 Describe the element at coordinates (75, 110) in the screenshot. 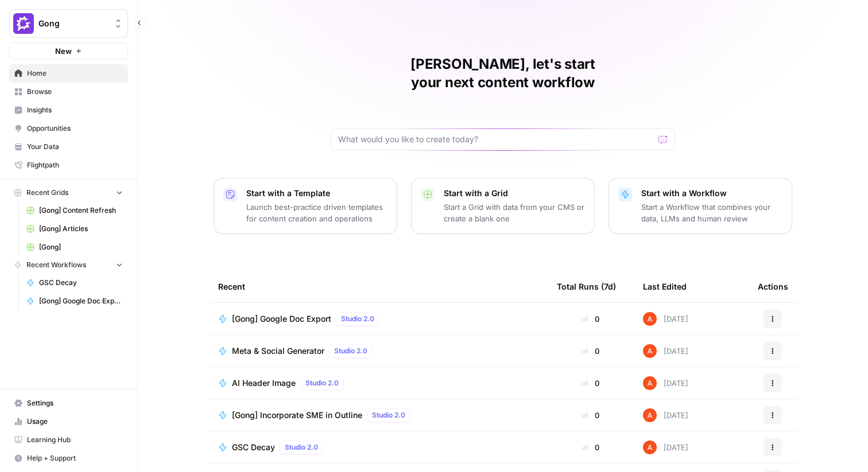

I see `span: Insights` at that location.